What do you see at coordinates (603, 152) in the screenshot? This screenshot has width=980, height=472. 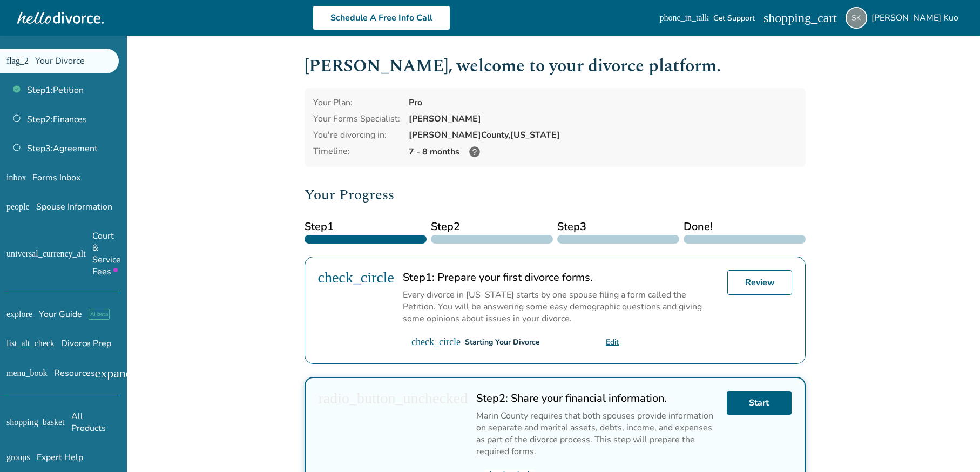 I see `div: 7 - 8 months` at bounding box center [603, 152].